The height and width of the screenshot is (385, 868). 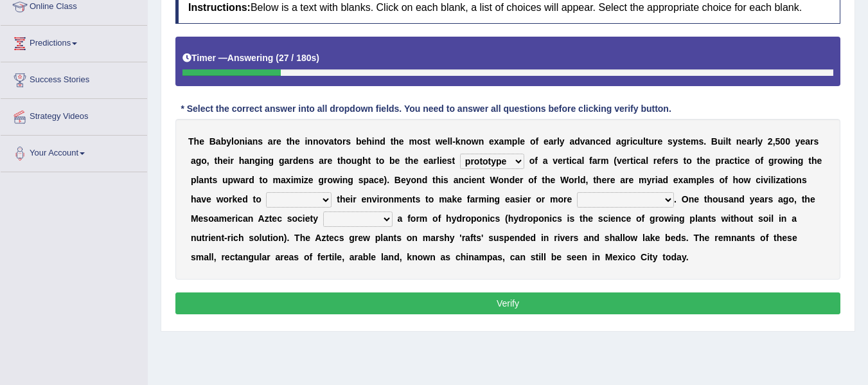 What do you see at coordinates (251, 58) in the screenshot?
I see `b: Answering` at bounding box center [251, 58].